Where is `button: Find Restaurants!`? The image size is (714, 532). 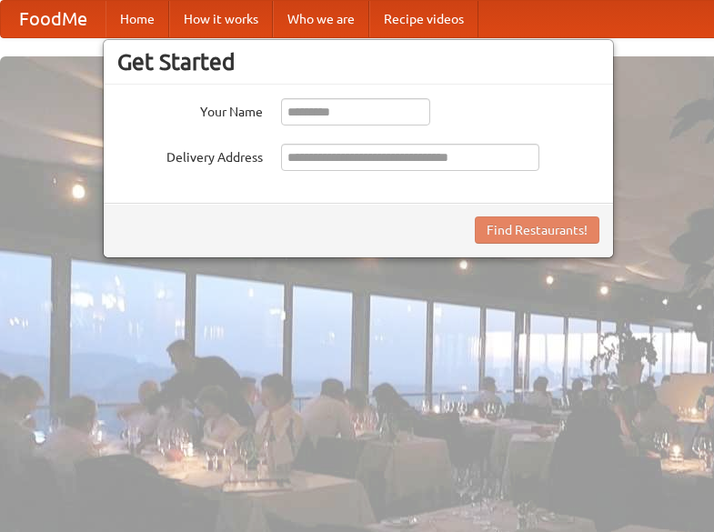
button: Find Restaurants! is located at coordinates (537, 230).